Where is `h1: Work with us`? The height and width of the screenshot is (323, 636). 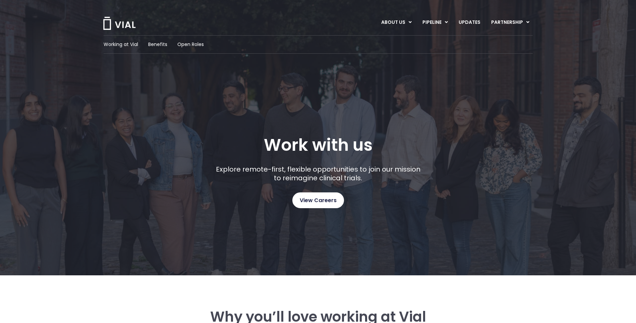 h1: Work with us is located at coordinates (318, 145).